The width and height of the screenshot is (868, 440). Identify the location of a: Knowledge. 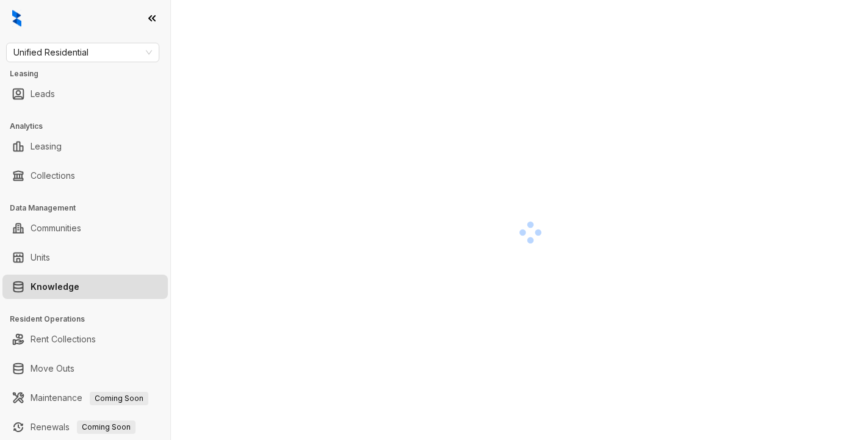
(55, 287).